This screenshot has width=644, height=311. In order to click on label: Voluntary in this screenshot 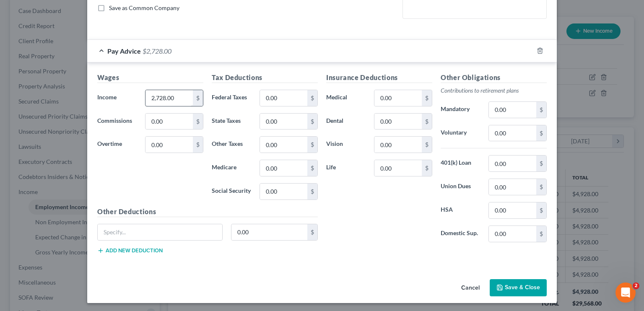, I will do `click(460, 133)`.